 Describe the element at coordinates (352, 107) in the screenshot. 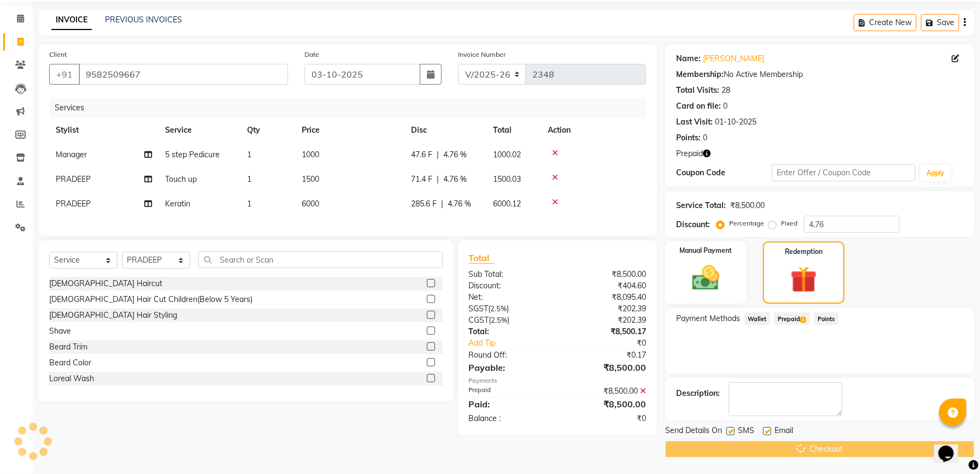

I see `div: Services` at that location.